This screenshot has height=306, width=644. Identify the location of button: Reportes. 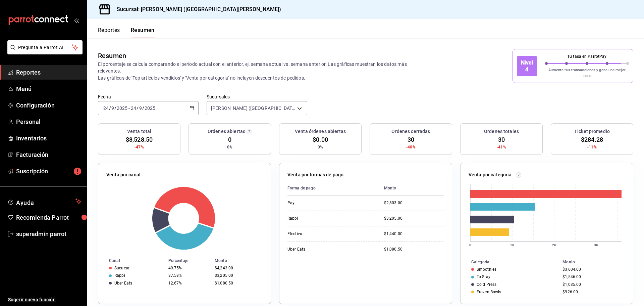
(109, 32).